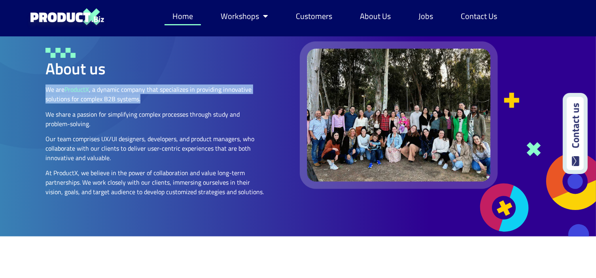  What do you see at coordinates (155, 148) in the screenshot?
I see `p: Our team comprises UX/UI designers, developers, and product managers, who collaborate with our cl...` at bounding box center [155, 148].